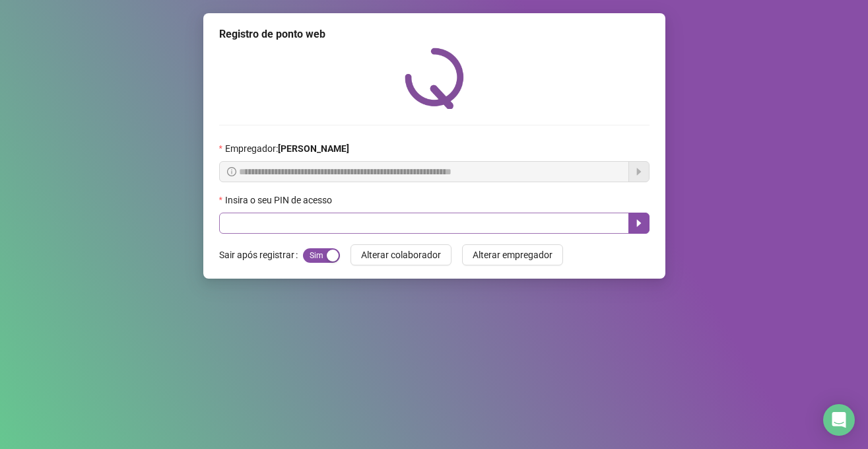  Describe the element at coordinates (513, 254) in the screenshot. I see `button: Alterar empregador` at that location.